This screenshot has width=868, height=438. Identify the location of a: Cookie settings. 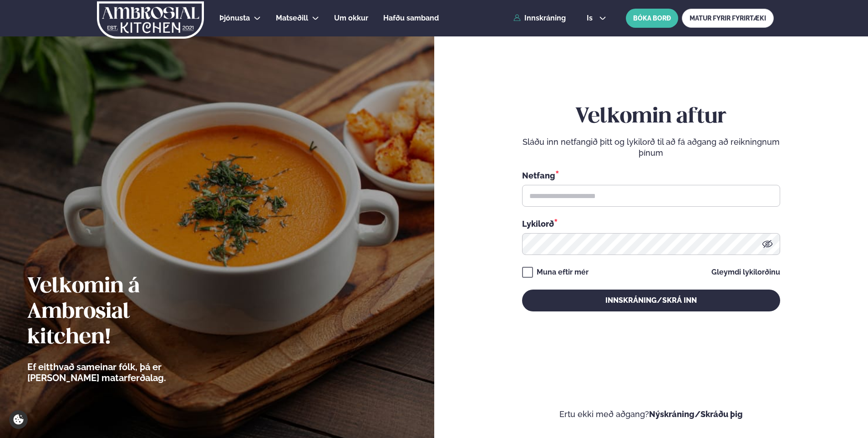
(18, 420).